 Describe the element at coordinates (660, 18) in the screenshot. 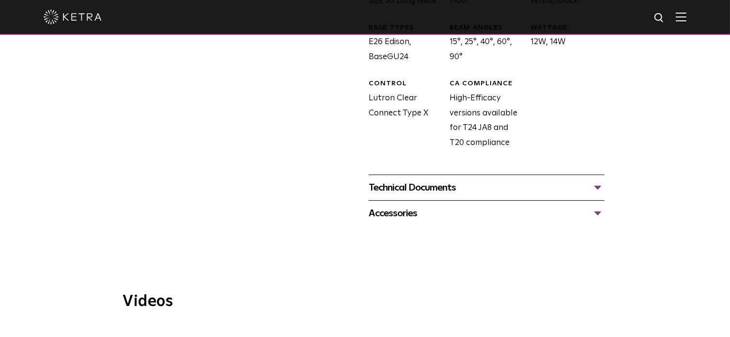

I see `img: search icon` at that location.